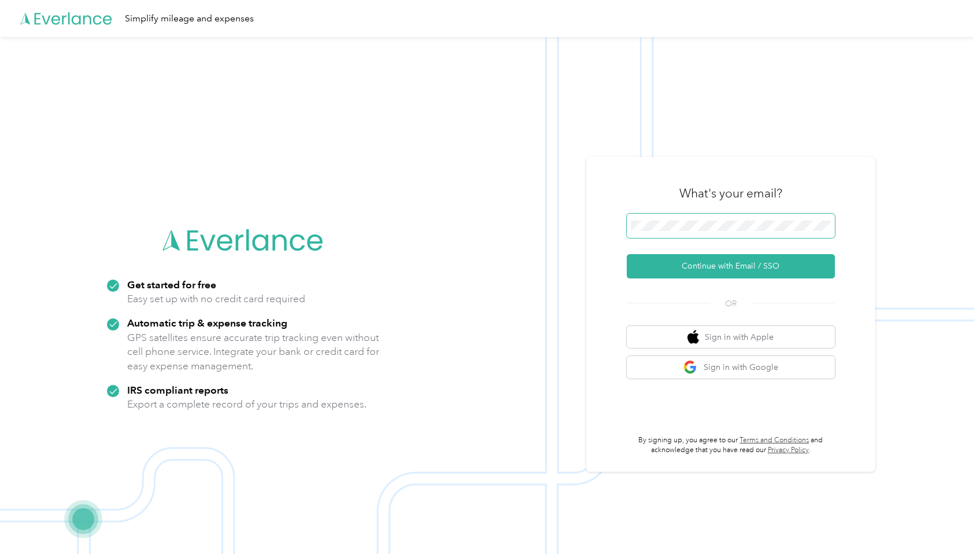 The image size is (980, 554). I want to click on strong: Get started for free, so click(172, 284).